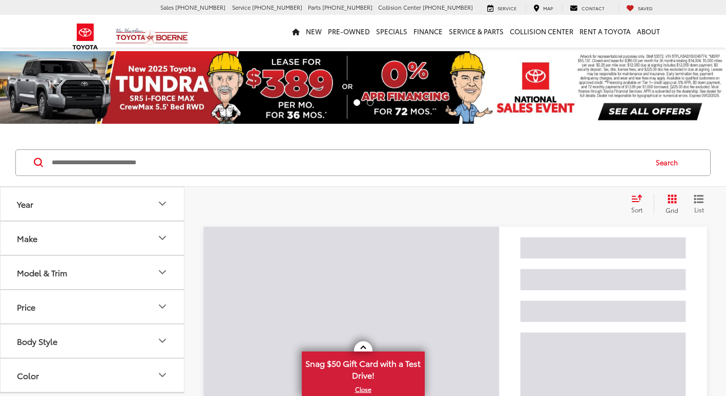  What do you see at coordinates (669, 204) in the screenshot?
I see `button: Grid View` at bounding box center [669, 204].